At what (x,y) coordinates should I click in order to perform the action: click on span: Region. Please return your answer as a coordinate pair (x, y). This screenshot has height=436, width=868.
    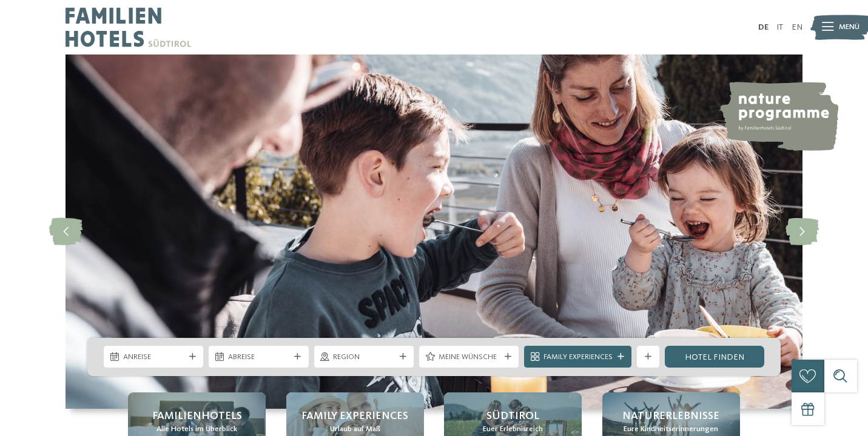
    Looking at the image, I should click on (363, 357).